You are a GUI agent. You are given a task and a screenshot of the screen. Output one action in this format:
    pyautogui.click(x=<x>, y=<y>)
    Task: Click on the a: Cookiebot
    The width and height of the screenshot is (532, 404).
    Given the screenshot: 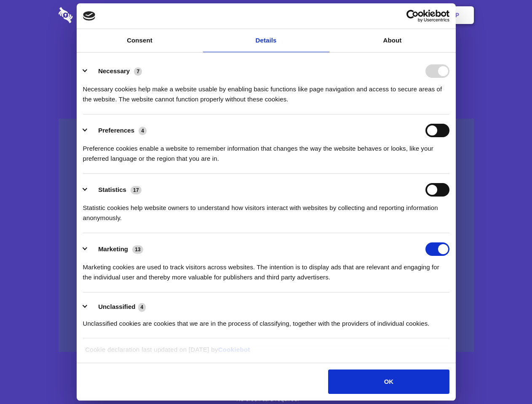 What is the action you would take?
    pyautogui.click(x=234, y=350)
    